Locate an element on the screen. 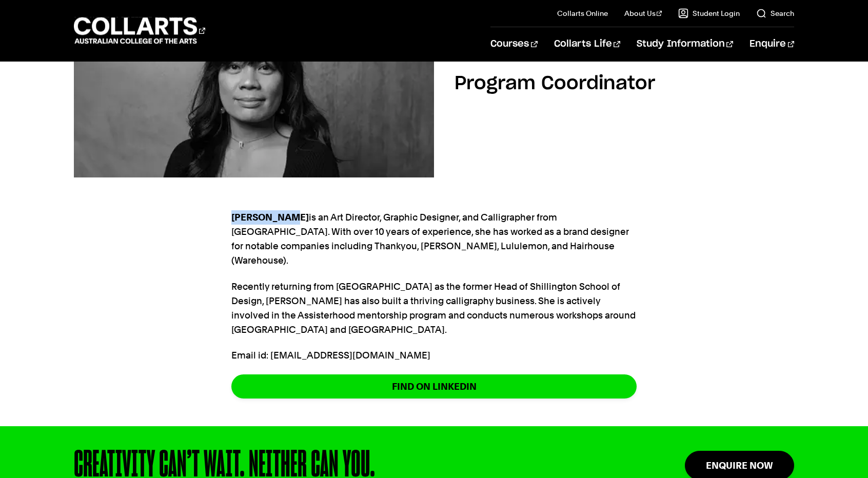  a: FIND ON LINKEDIN is located at coordinates (434, 386).